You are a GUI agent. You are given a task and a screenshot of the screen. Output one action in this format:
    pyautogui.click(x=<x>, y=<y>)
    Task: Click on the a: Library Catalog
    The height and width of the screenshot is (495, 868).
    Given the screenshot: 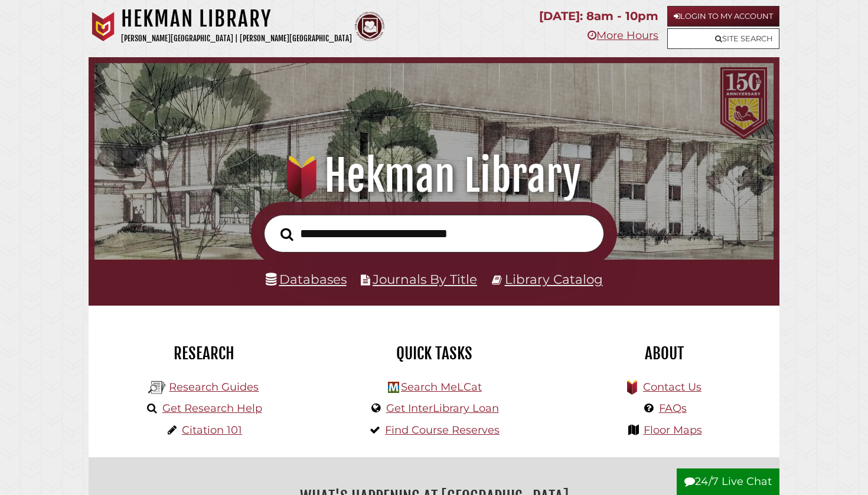 What is the action you would take?
    pyautogui.click(x=553, y=279)
    